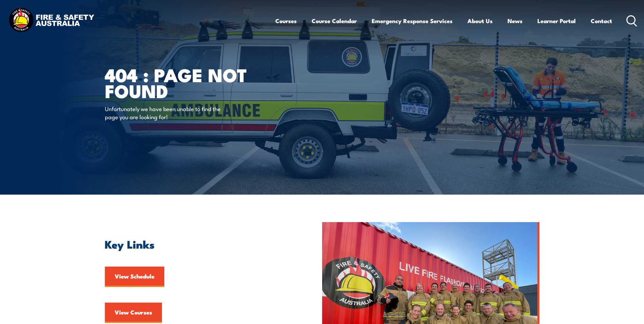  Describe the element at coordinates (286, 21) in the screenshot. I see `a: Courses` at that location.